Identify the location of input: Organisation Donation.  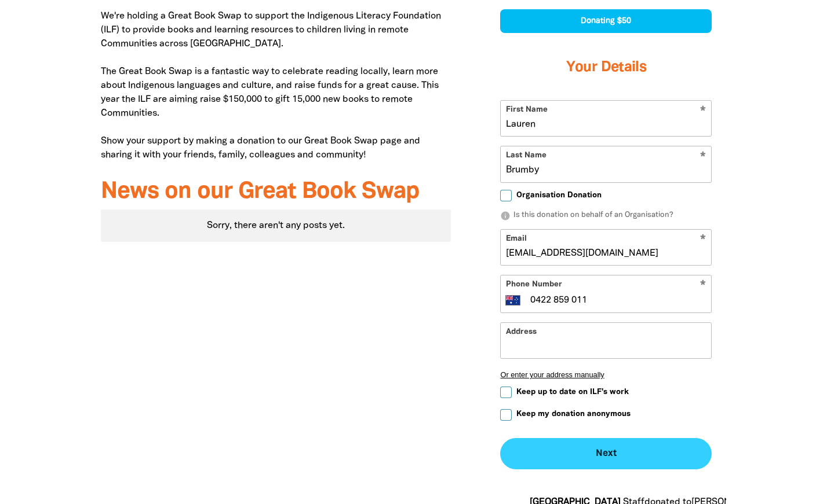
(505, 196).